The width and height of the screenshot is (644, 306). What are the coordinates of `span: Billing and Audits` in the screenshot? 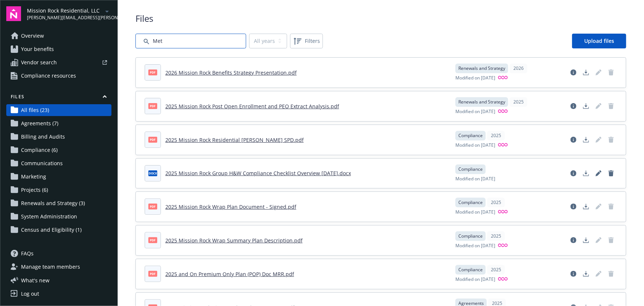 It's located at (43, 137).